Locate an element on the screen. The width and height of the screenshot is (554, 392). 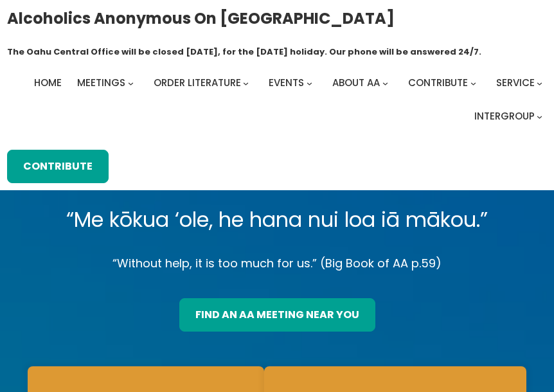
span: Home is located at coordinates (47, 82).